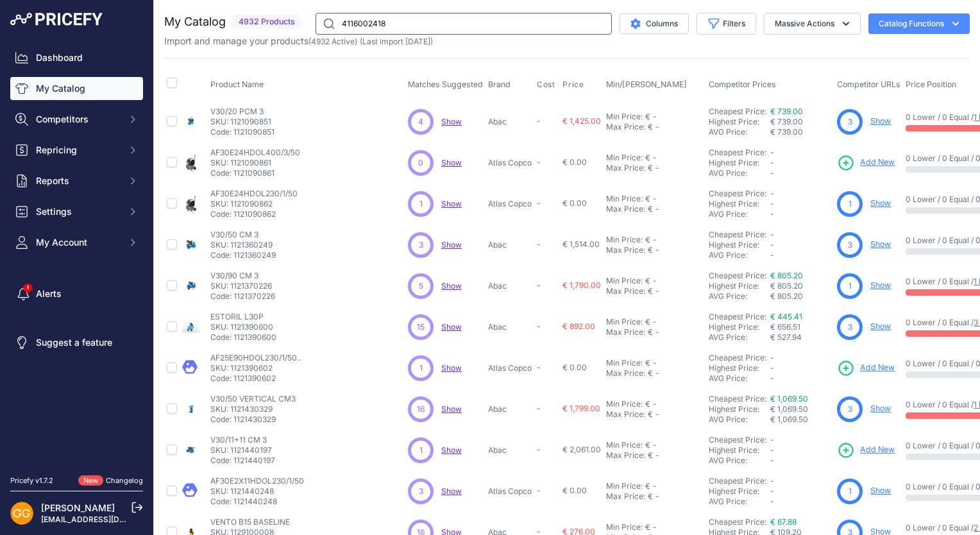 This screenshot has width=980, height=535. I want to click on span: Cost, so click(546, 84).